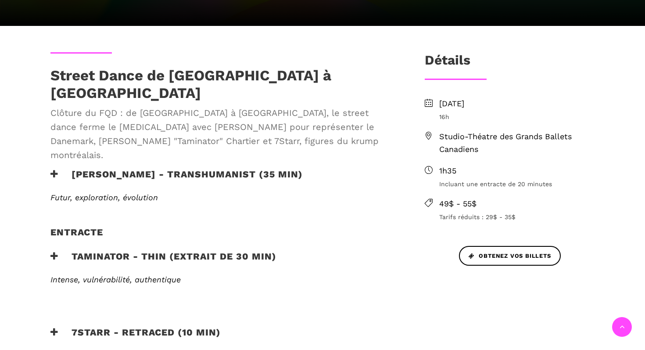  Describe the element at coordinates (448, 63) in the screenshot. I see `h3: Détails` at that location.